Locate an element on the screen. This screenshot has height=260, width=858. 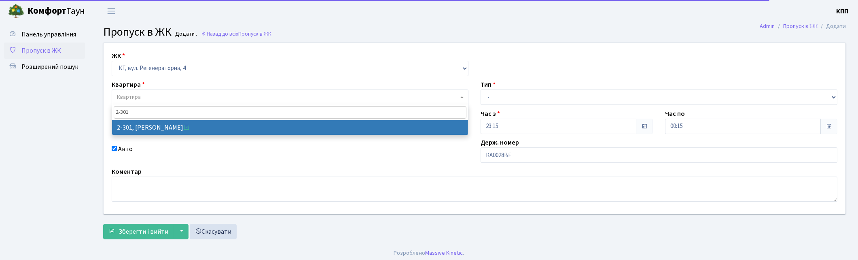
li: Додати is located at coordinates (832, 26).